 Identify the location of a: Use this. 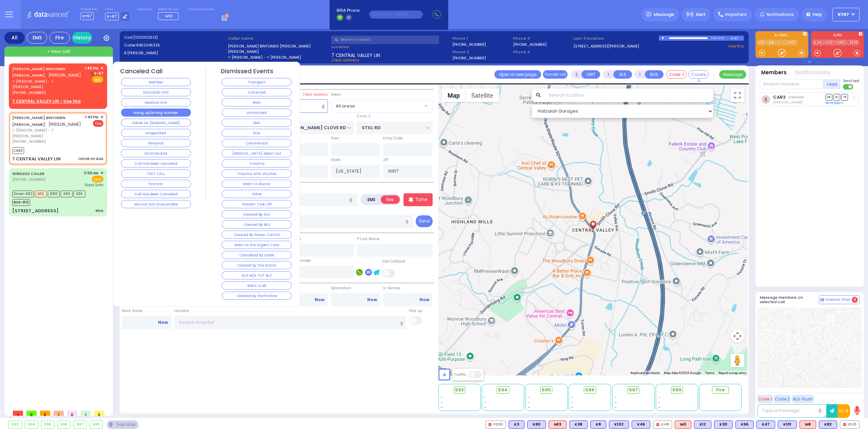
(736, 46).